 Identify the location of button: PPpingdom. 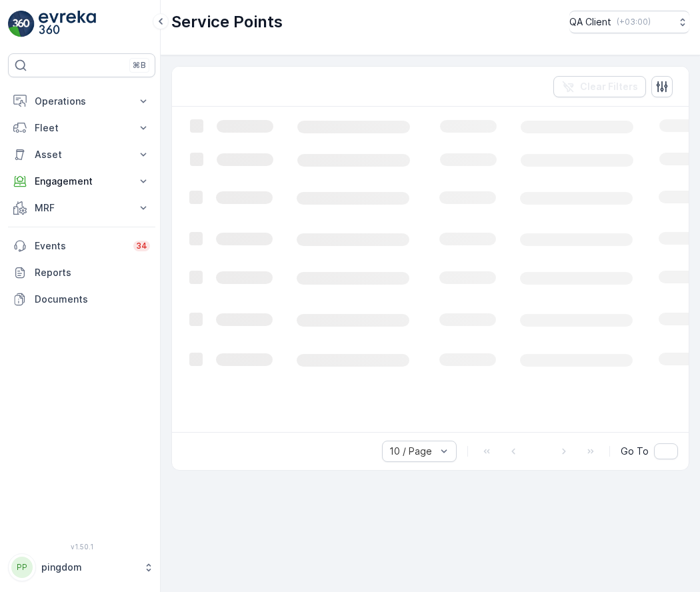
(82, 568).